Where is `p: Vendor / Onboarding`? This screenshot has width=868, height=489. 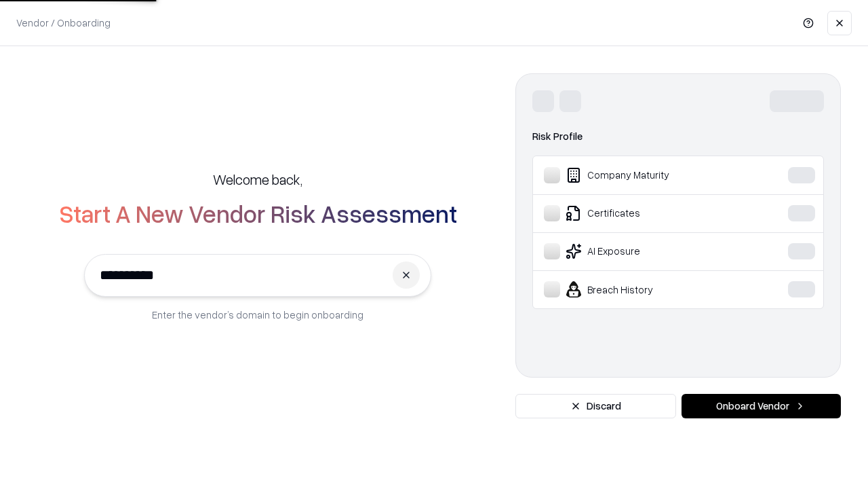
p: Vendor / Onboarding is located at coordinates (63, 22).